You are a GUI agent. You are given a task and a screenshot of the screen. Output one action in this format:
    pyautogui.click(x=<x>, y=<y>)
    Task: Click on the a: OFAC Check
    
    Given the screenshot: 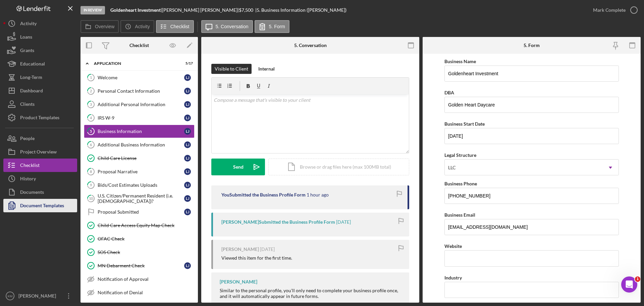 What is the action you would take?
    pyautogui.click(x=139, y=239)
    